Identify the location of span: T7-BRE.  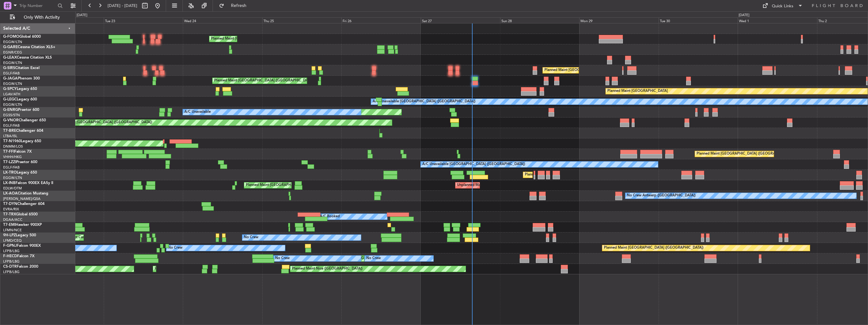
(10, 131).